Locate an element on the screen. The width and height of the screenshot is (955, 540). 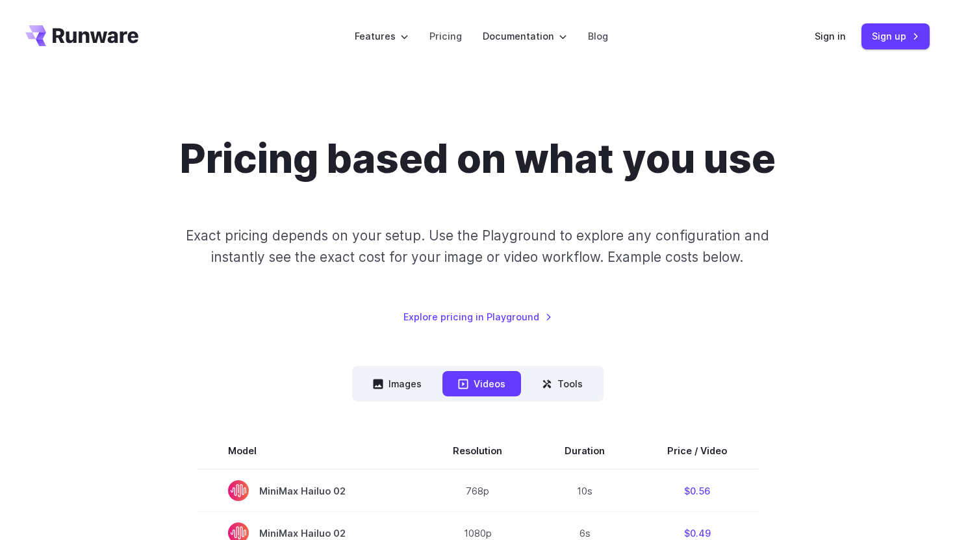
a: Go to / is located at coordinates (82, 36).